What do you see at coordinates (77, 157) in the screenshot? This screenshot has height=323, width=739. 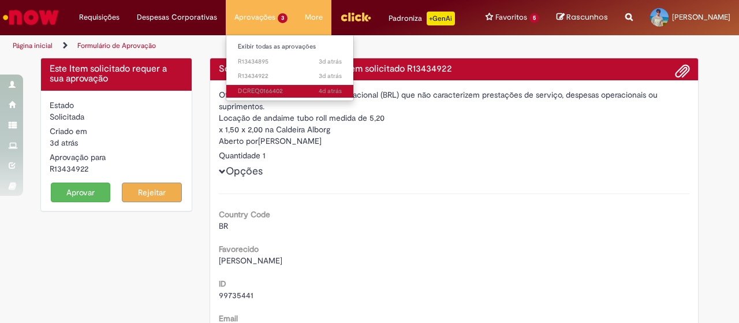 I see `label: Aprovação para` at bounding box center [77, 157].